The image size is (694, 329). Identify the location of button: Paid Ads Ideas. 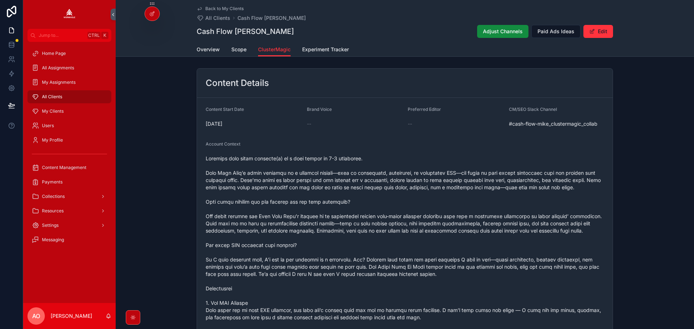
(556, 31).